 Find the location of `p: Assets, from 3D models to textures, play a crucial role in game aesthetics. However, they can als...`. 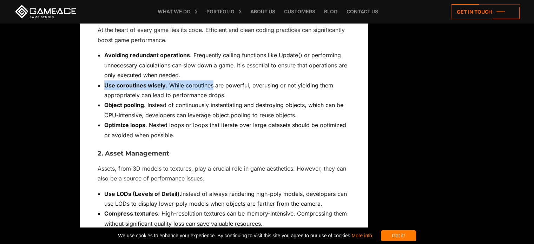

p: Assets, from 3D models to textures, play a crucial role in game aesthetics. However, they can als... is located at coordinates (224, 173).